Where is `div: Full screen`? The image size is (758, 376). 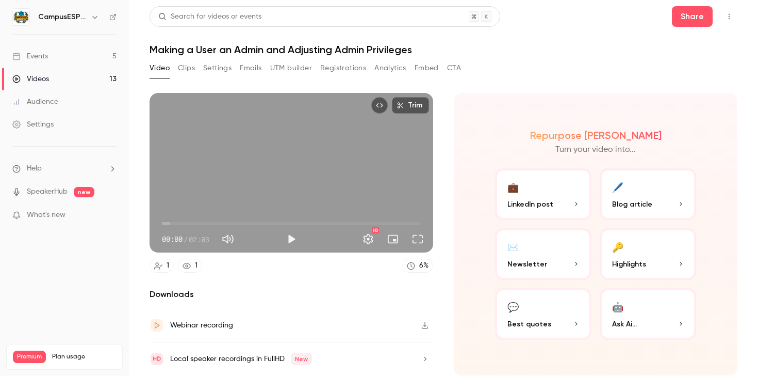 div: Full screen is located at coordinates (418, 239).